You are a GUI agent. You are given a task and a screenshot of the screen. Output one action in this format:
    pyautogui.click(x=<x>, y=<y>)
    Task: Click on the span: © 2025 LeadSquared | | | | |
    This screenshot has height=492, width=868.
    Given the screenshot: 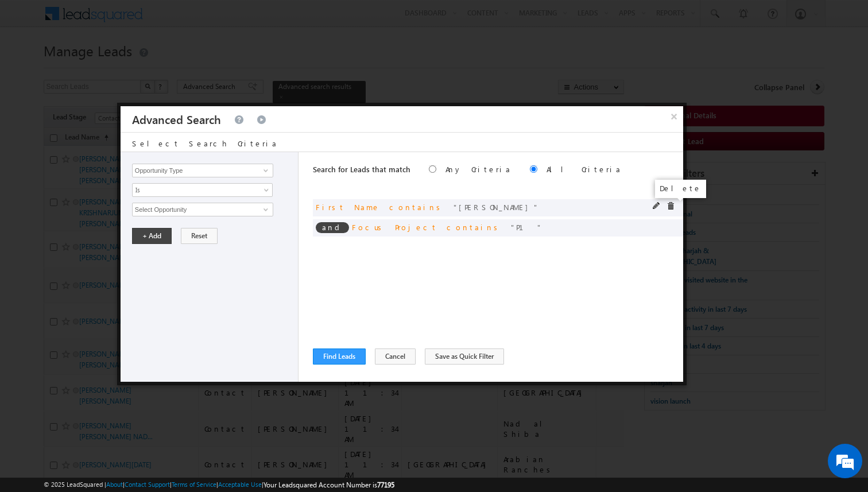 What is the action you would take?
    pyautogui.click(x=219, y=484)
    